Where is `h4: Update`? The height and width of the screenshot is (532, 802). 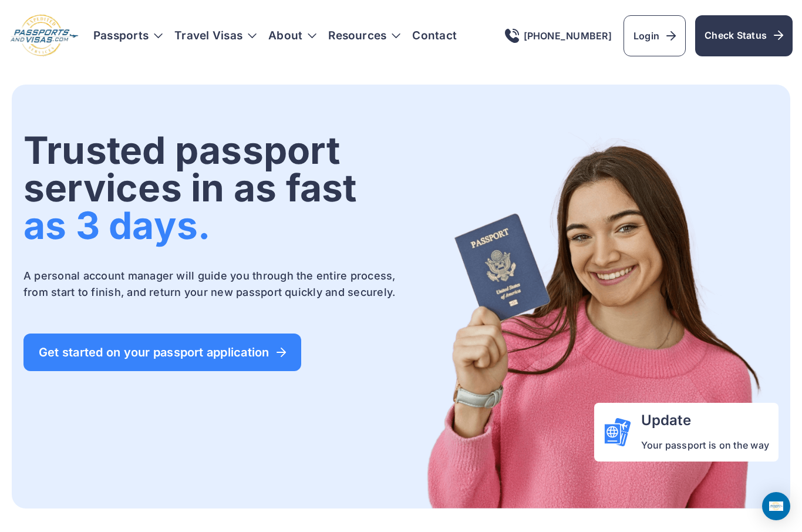
h4: Update is located at coordinates (705, 420).